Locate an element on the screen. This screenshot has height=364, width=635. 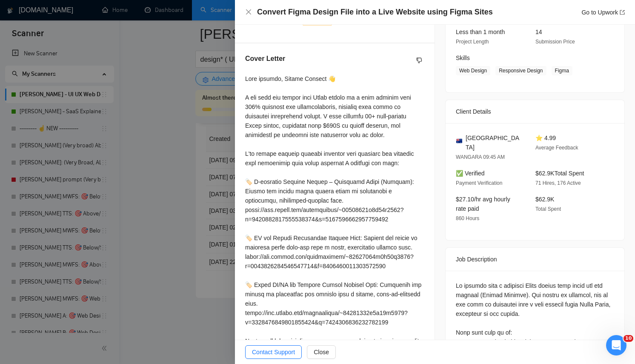
span: Web Design is located at coordinates (472, 71).